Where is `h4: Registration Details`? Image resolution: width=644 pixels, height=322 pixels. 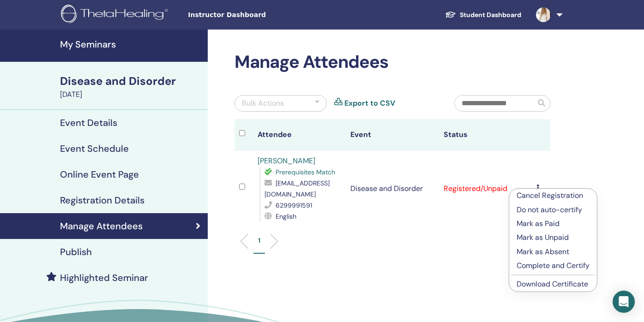
h4: Registration Details is located at coordinates (102, 200).